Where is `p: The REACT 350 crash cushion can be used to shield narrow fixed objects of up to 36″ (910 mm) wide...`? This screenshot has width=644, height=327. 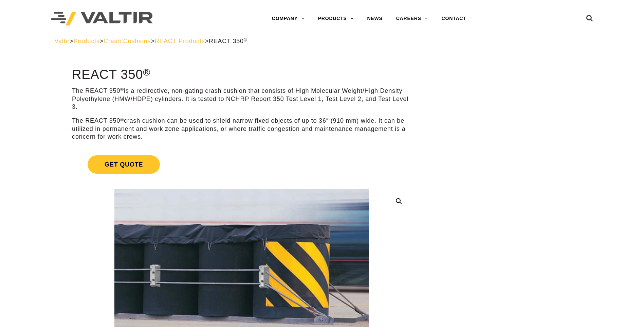
p: The REACT 350 crash cushion can be used to shield narrow fixed objects of up to 36″ (910 mm) wide... is located at coordinates (241, 129).